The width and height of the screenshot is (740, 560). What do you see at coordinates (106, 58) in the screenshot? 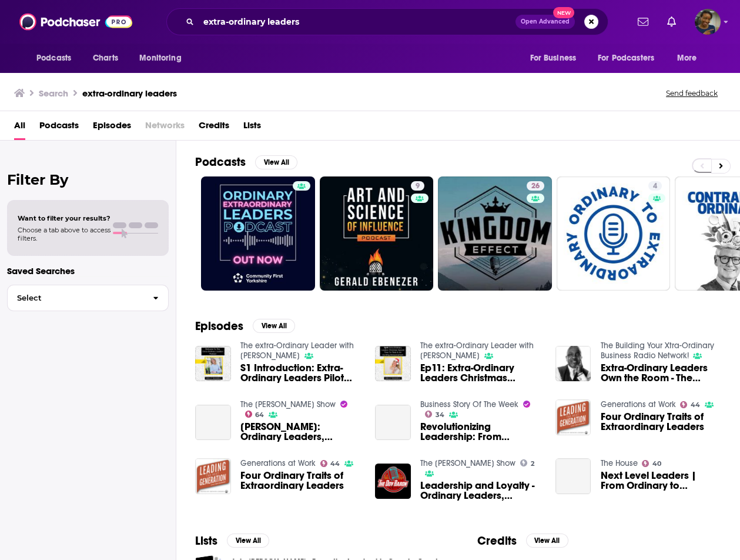
I see `a: Charts` at bounding box center [106, 58].